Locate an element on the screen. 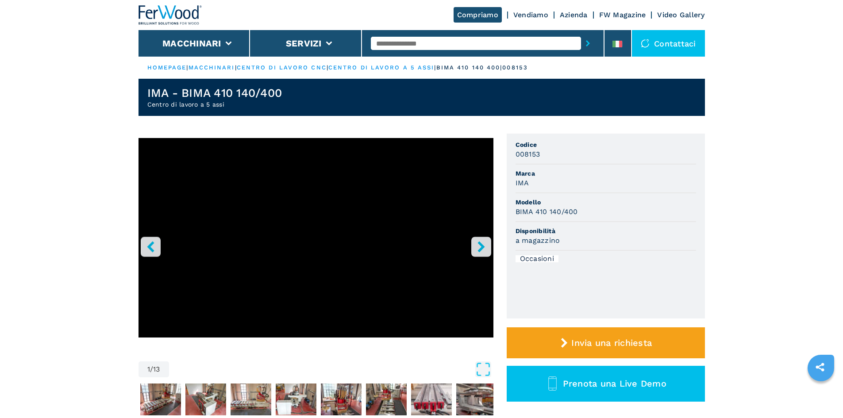 This screenshot has width=843, height=418. div: Go to Slide 1 is located at coordinates (316, 245).